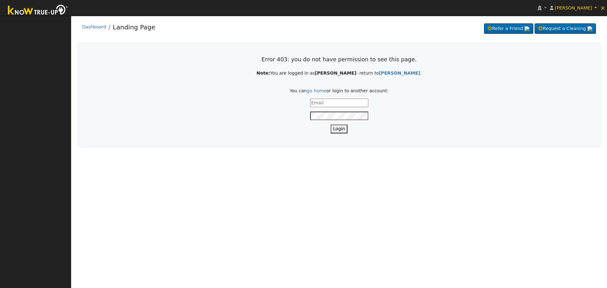 This screenshot has height=288, width=607. Describe the element at coordinates (339, 73) in the screenshot. I see `p: You are logged in as - return to .` at that location.